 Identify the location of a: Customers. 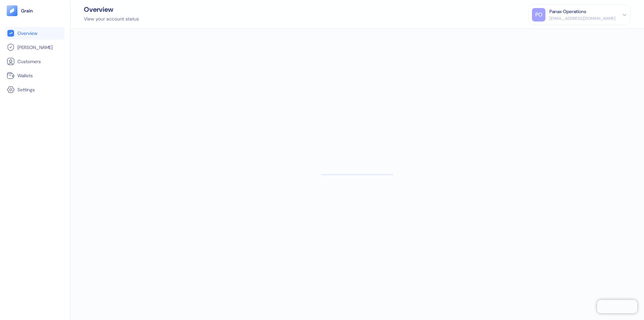
(35, 61).